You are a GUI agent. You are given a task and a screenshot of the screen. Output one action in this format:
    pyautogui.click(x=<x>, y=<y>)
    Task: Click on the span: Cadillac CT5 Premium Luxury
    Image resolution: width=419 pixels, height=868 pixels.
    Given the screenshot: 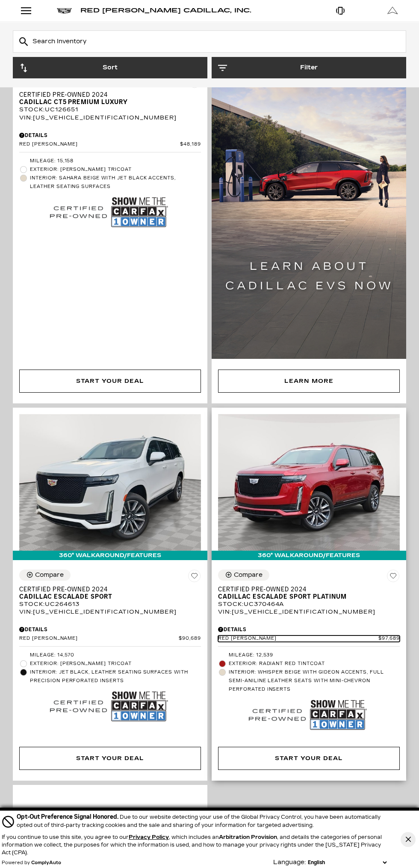 What is the action you would take?
    pyautogui.click(x=107, y=102)
    